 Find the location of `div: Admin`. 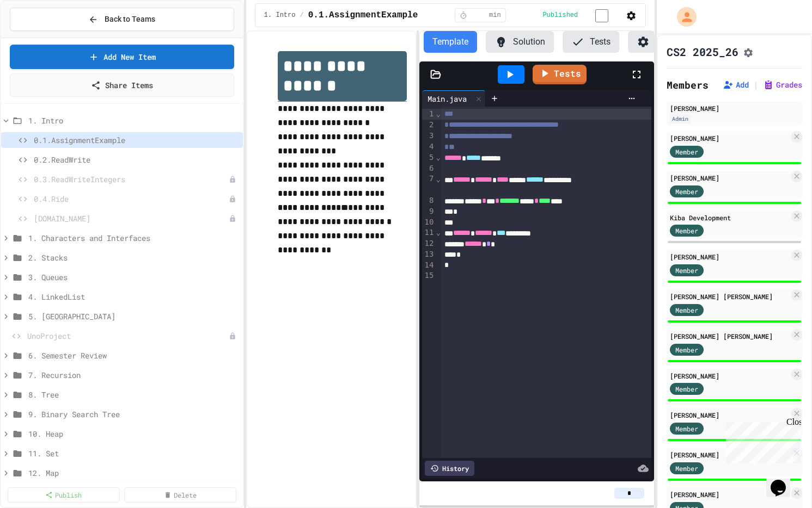

div: Admin is located at coordinates (680, 119).